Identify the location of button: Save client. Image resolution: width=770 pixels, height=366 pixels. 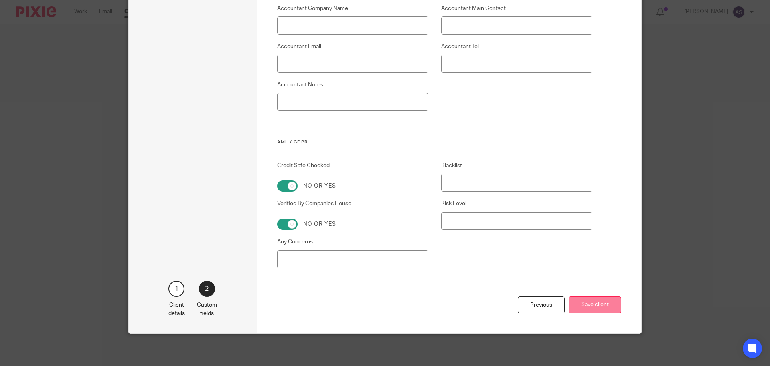
(595, 305).